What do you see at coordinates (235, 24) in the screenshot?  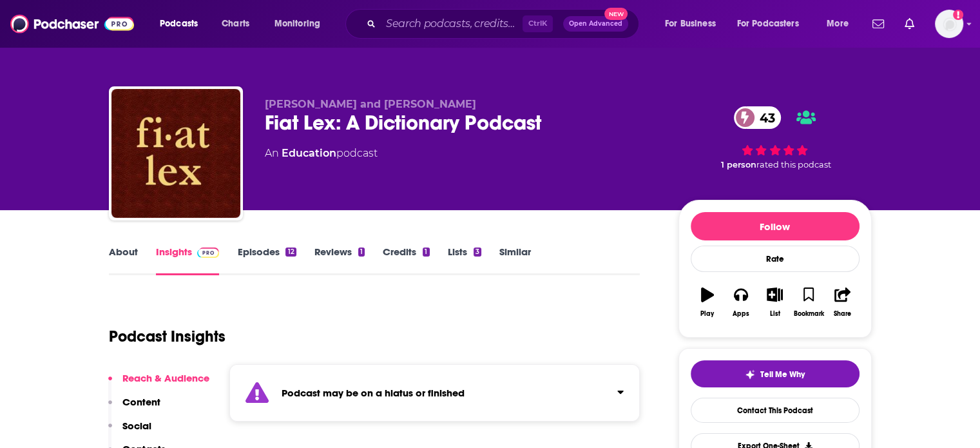 I see `a: Charts` at bounding box center [235, 24].